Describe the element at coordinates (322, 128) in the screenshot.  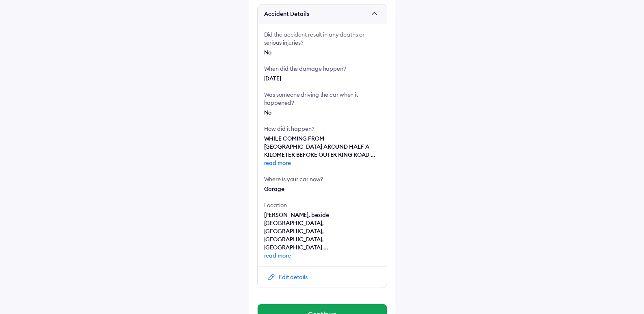
I see `div: How did it happen?` at that location.